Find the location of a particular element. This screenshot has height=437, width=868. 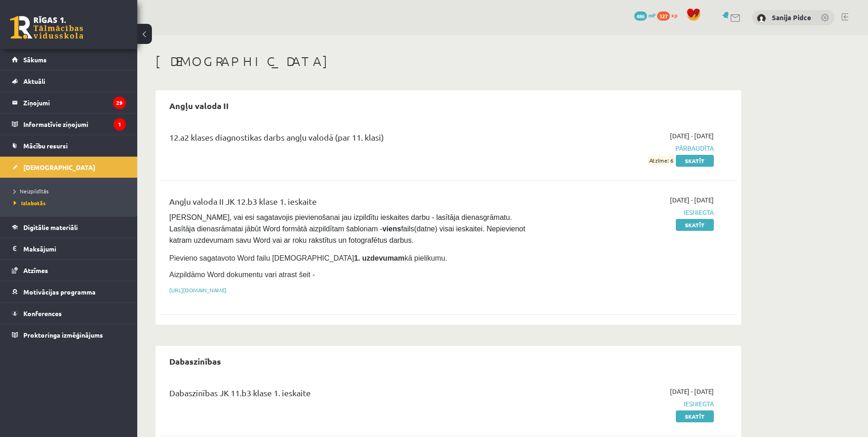

a: 327 xp is located at coordinates (670, 15).